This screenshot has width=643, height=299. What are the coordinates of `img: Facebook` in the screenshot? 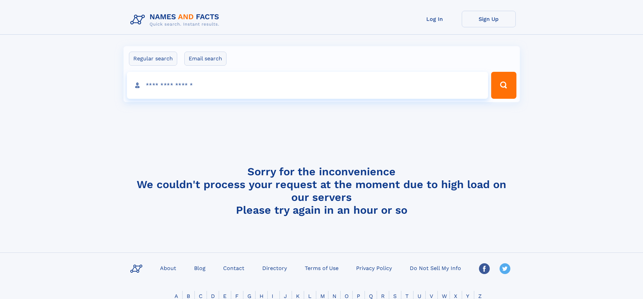 It's located at (484, 269).